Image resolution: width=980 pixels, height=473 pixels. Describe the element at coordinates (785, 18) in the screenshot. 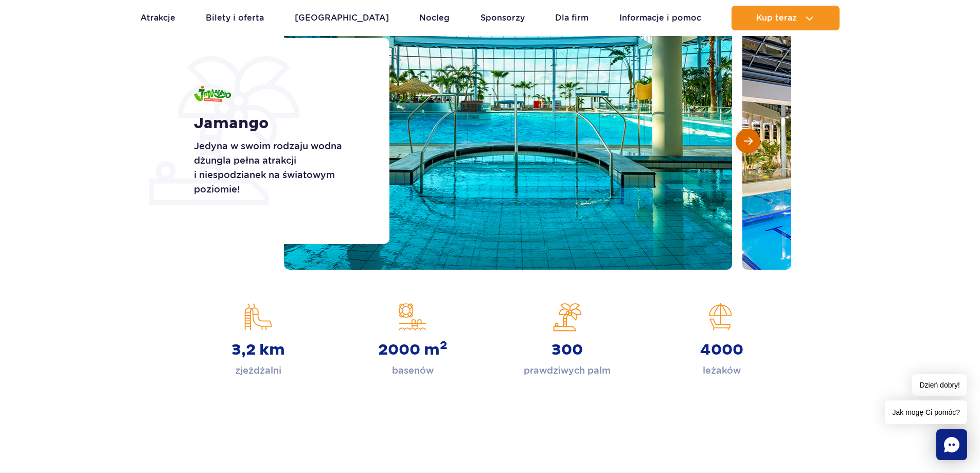

I see `button: Kup teraz` at that location.